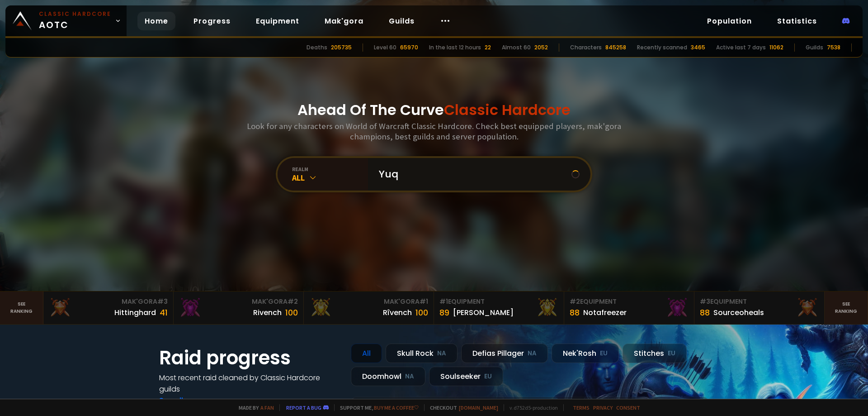 This screenshot has width=868, height=416. What do you see at coordinates (814, 48) in the screenshot?
I see `div: Guilds` at bounding box center [814, 48].